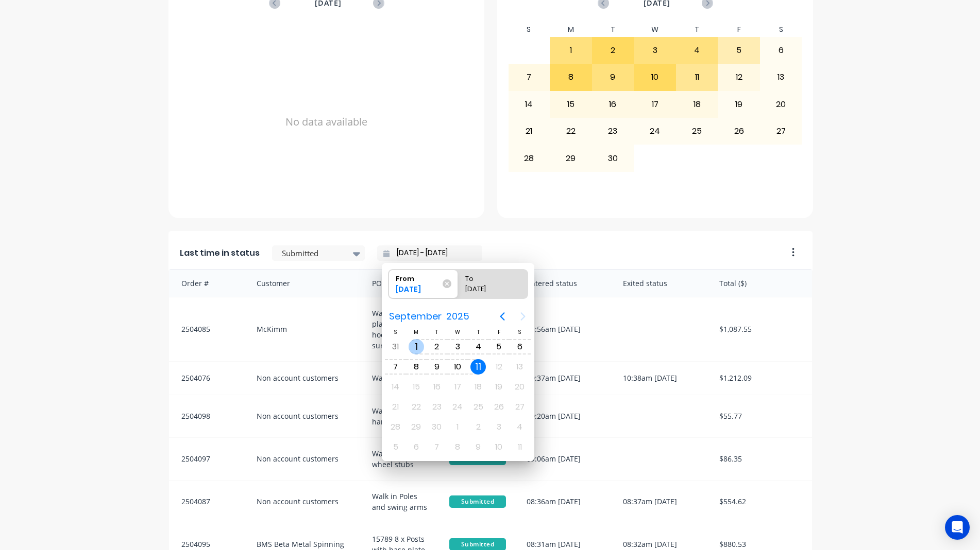 The height and width of the screenshot is (550, 980). Describe the element at coordinates (655, 131) in the screenshot. I see `div: 24` at that location.